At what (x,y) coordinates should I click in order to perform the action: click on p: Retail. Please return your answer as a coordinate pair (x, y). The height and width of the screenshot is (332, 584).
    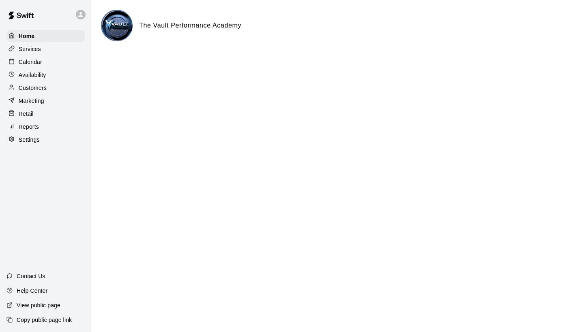
    Looking at the image, I should click on (26, 114).